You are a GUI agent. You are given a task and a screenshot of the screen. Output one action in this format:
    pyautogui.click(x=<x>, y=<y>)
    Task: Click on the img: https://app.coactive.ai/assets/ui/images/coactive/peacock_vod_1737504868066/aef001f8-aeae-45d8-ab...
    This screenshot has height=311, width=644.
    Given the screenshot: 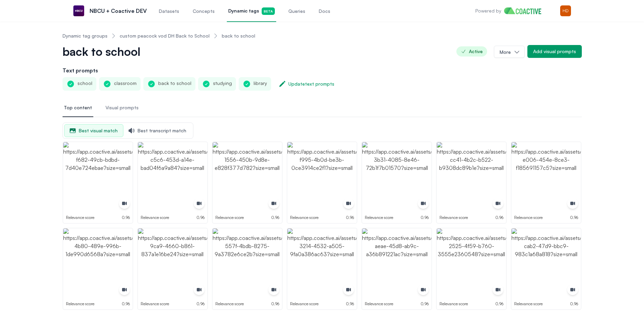 What is the action you would take?
    pyautogui.click(x=396, y=263)
    